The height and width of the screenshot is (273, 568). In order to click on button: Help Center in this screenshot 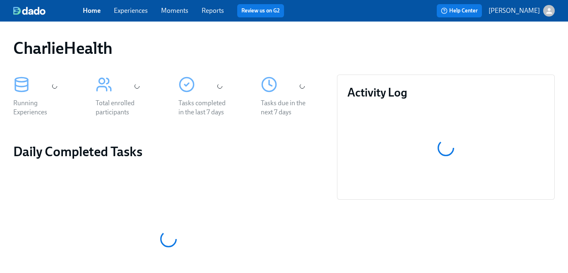, I will do `click(459, 11)`.